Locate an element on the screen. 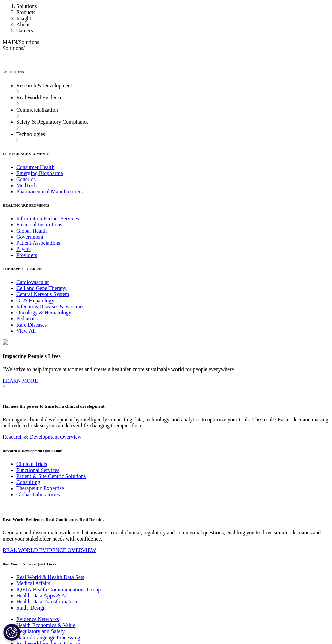 The image size is (332, 644). a: Financial Institutions is located at coordinates (39, 224).